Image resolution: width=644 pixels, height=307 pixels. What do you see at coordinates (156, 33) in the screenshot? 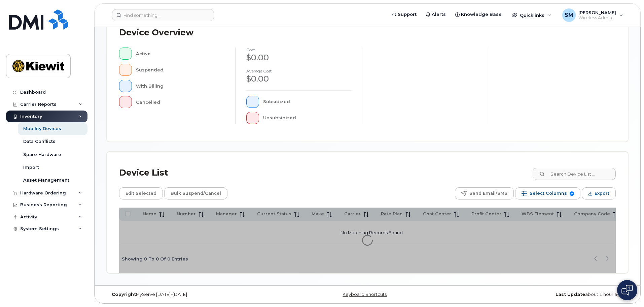
I see `div: Device Overview` at bounding box center [156, 33].